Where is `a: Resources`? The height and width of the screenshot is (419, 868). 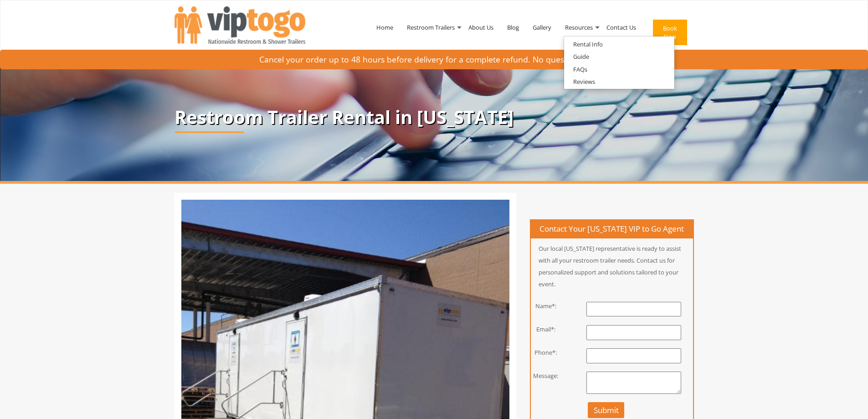
a: Resources is located at coordinates (579, 28).